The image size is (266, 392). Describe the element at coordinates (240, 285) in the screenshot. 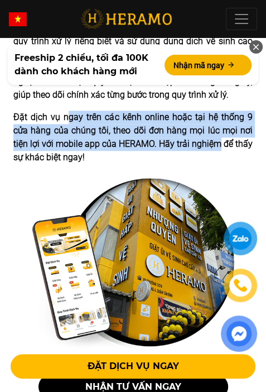

I see `img: phone-icon` at that location.